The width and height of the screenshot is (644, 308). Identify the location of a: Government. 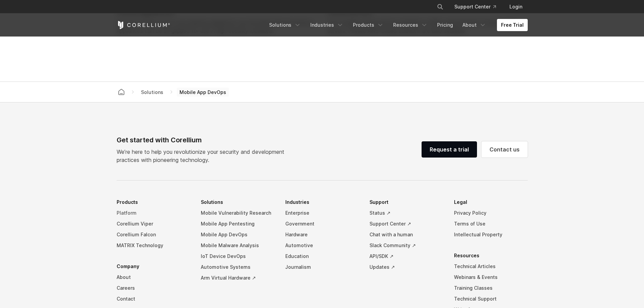
(323, 224).